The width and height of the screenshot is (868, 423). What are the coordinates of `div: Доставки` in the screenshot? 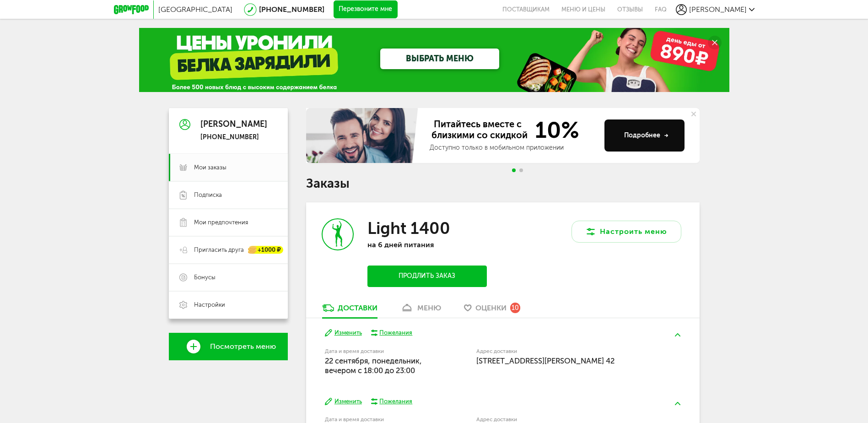 It's located at (357, 308).